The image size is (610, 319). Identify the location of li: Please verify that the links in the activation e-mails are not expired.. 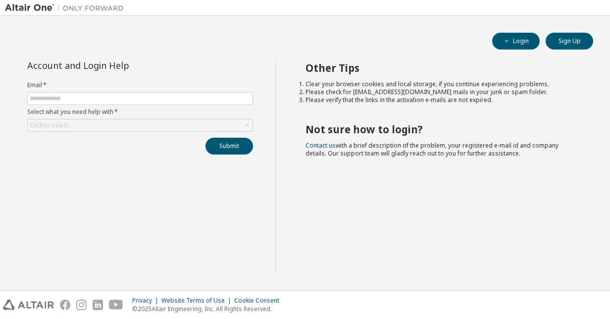
(440, 100).